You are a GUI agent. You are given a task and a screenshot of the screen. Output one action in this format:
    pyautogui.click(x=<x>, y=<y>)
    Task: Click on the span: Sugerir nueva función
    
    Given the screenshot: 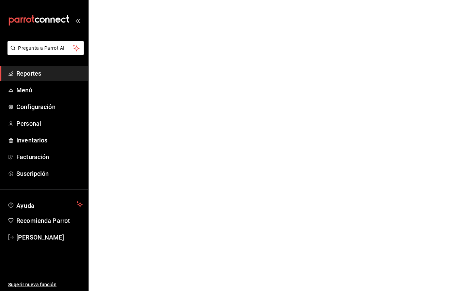 What is the action you would take?
    pyautogui.click(x=45, y=284)
    